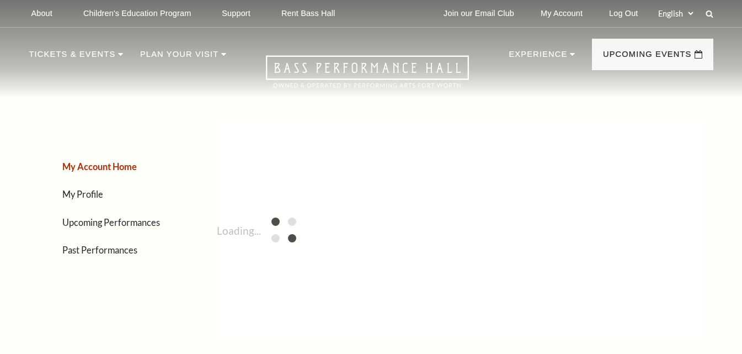 The height and width of the screenshot is (354, 742). Describe the element at coordinates (99, 166) in the screenshot. I see `a: My Account Home` at that location.